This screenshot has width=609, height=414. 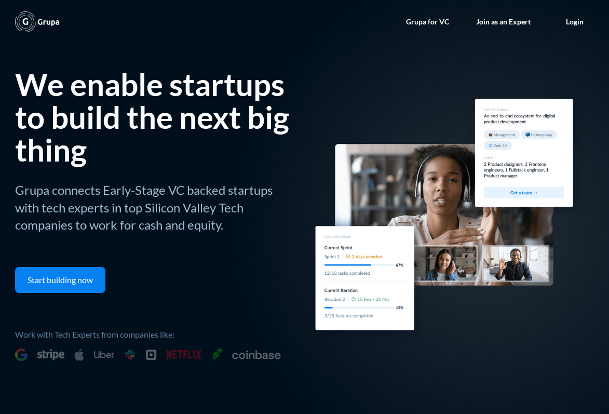 I want to click on p: Grupa connects Early-Stage VC backed startups with tech experts in top Silicon Valley Tech compan..., so click(x=154, y=206).